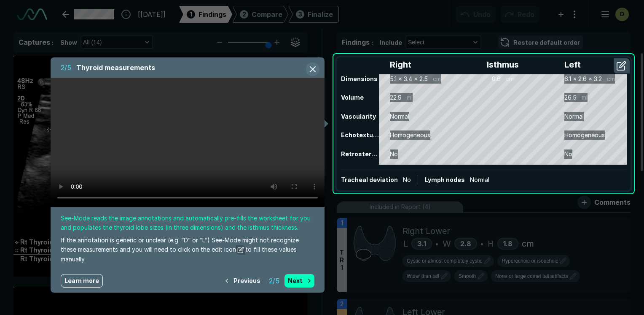 The image size is (644, 315). I want to click on span: Thyroid measurements, so click(115, 68).